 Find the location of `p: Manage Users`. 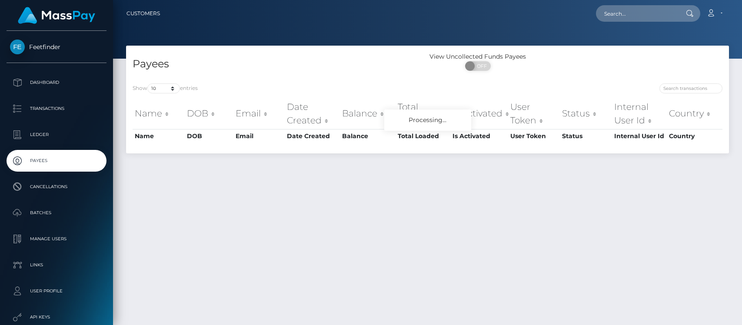

p: Manage Users is located at coordinates (57, 239).